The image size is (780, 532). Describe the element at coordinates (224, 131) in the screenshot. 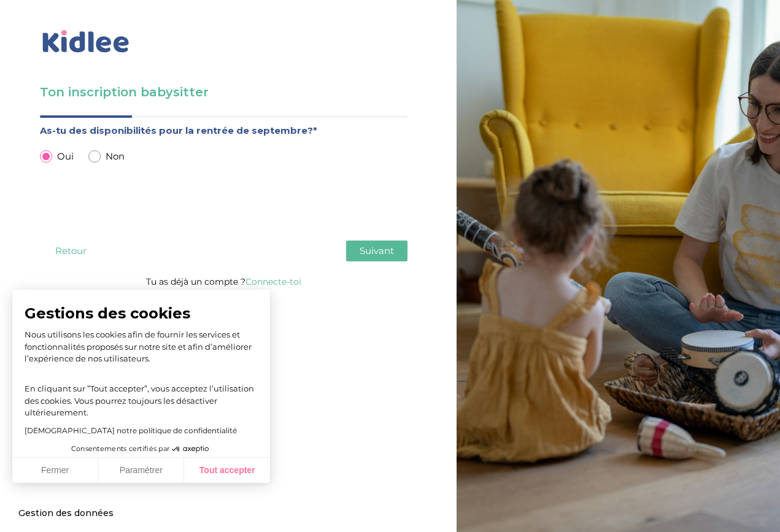

I see `label: As-tu des disponibilités pour la rentrée de septembre?*` at that location.